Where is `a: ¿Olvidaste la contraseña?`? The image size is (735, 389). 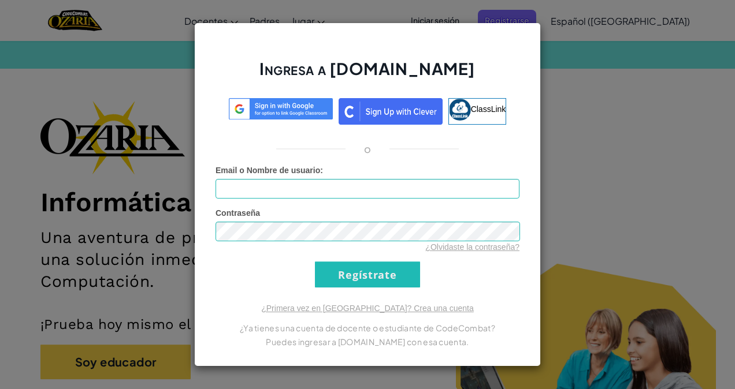
a: ¿Olvidaste la contraseña? is located at coordinates (472, 247).